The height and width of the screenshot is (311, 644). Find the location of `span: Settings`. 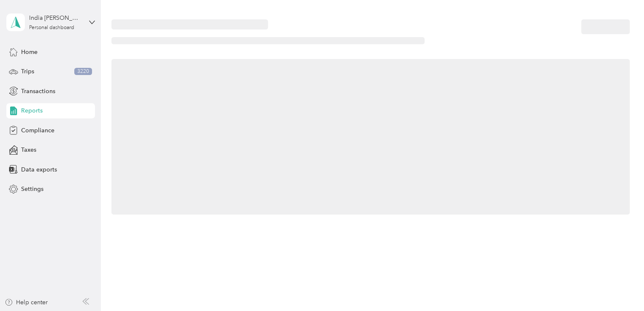

span: Settings is located at coordinates (32, 189).